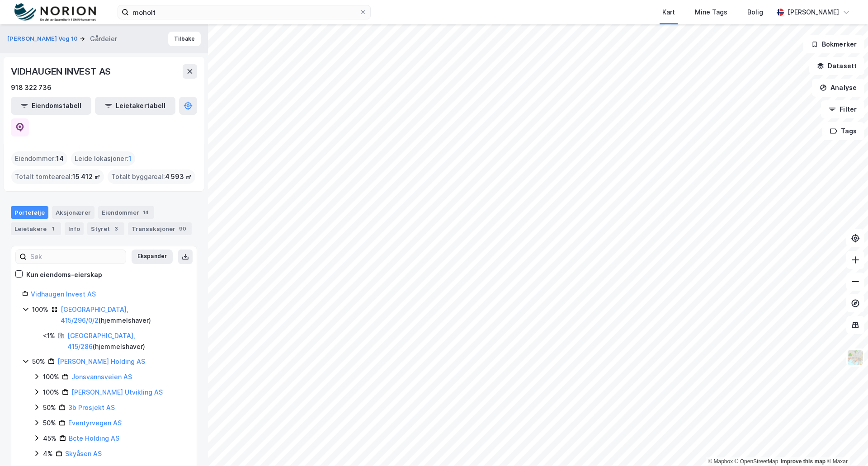 Image resolution: width=868 pixels, height=466 pixels. I want to click on a: Vidhaugen Invest AS, so click(63, 294).